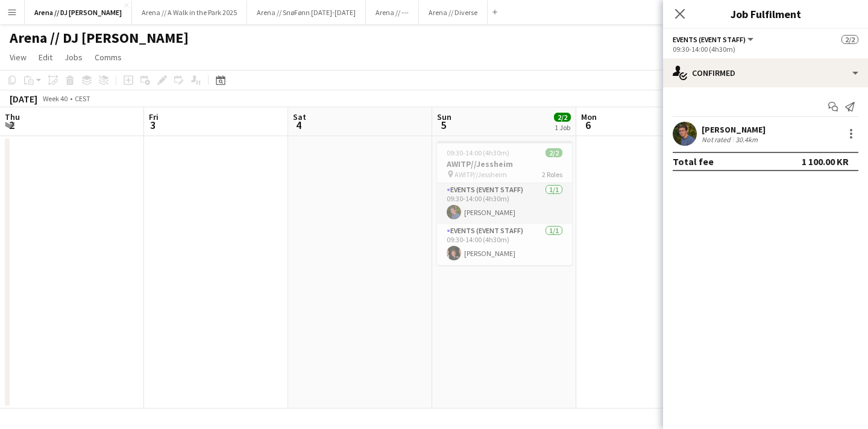 This screenshot has height=429, width=868. Describe the element at coordinates (73, 57) in the screenshot. I see `span: Jobs` at that location.